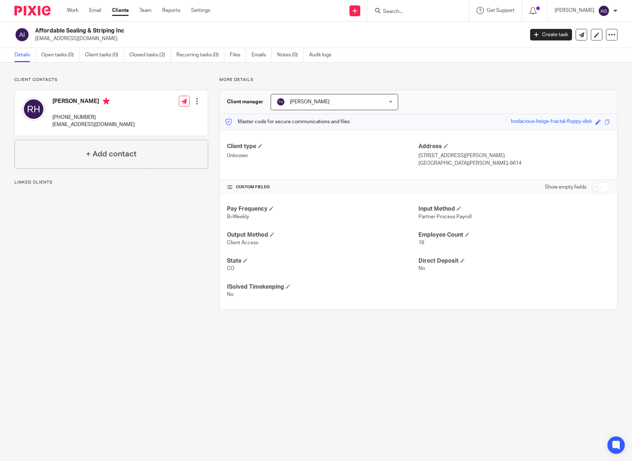  What do you see at coordinates (171, 10) in the screenshot?
I see `a: Reports` at bounding box center [171, 10].